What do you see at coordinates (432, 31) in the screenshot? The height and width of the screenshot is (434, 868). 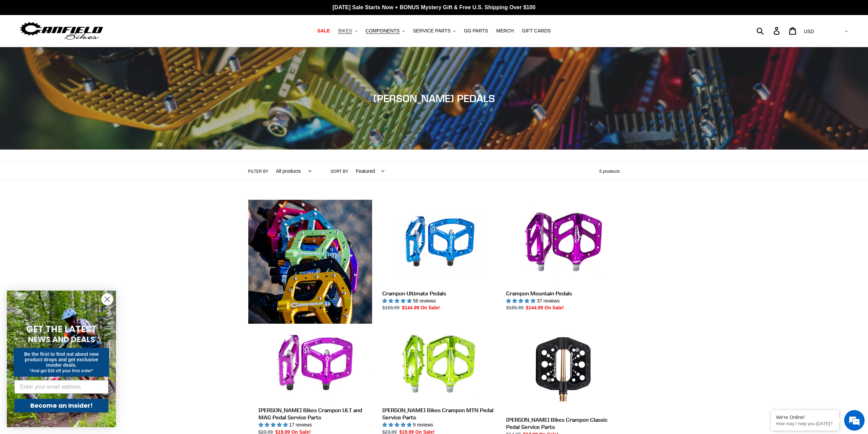 I see `span: SERVICE PARTS` at bounding box center [432, 31].